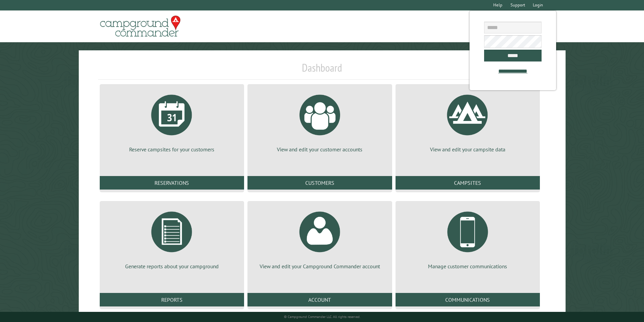 The image size is (644, 322). I want to click on a: Communications, so click(468, 300).